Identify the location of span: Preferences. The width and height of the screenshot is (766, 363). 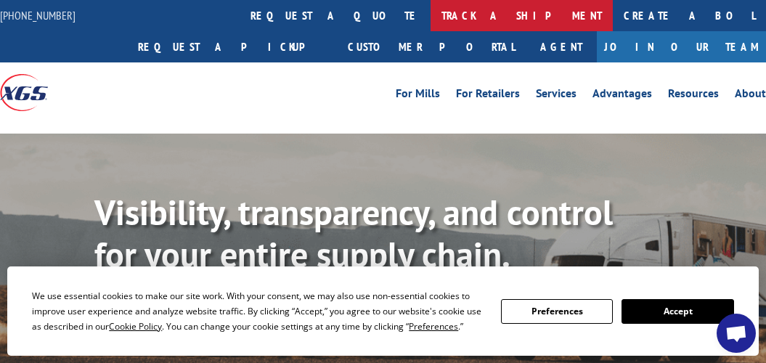
(433, 326).